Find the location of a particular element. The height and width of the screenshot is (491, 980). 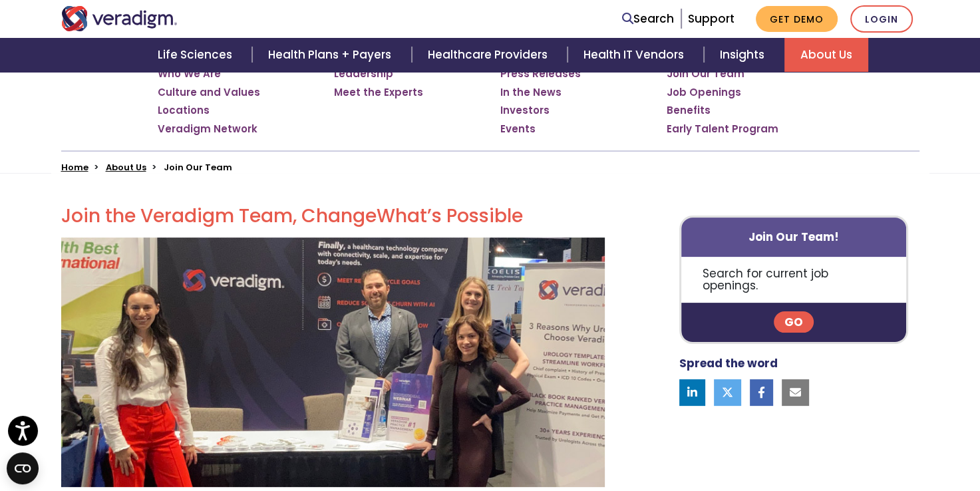

a: Who We Are is located at coordinates (189, 74).